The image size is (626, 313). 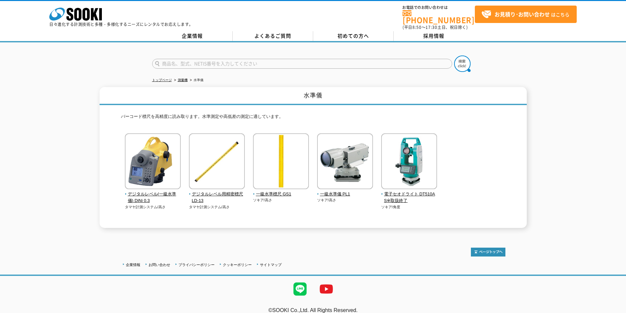 What do you see at coordinates (417, 27) in the screenshot?
I see `span: 8:50` at bounding box center [417, 27].